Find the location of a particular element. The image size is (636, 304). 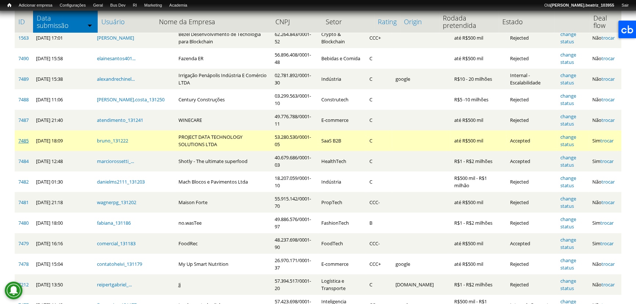

th: Nome da Empresa is located at coordinates (213, 22).